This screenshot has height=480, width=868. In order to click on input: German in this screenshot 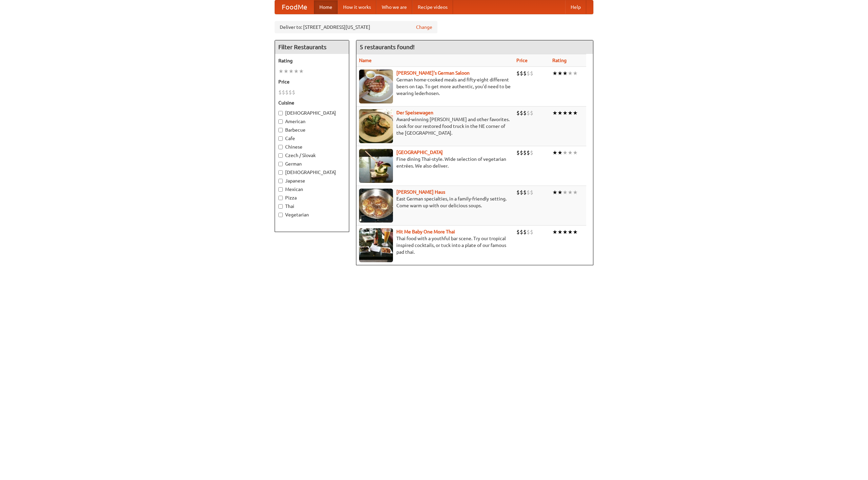, I will do `click(280, 164)`.